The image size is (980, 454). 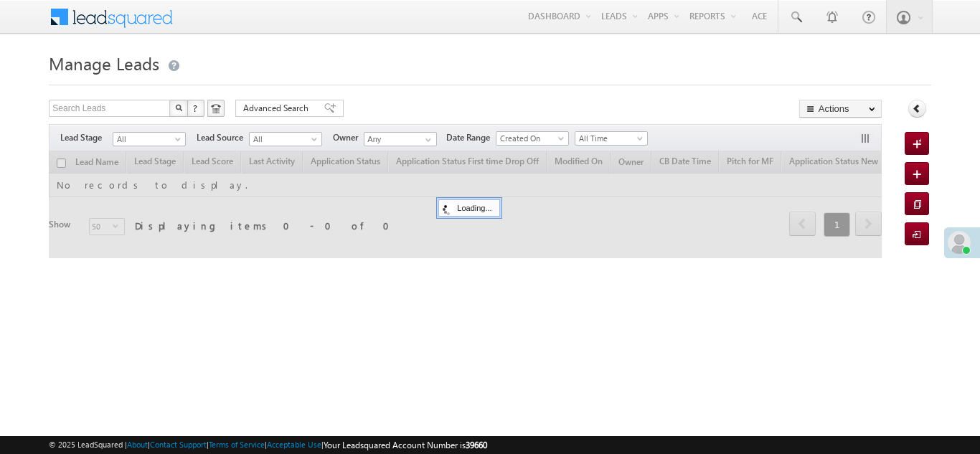 I want to click on span: Created On, so click(x=530, y=138).